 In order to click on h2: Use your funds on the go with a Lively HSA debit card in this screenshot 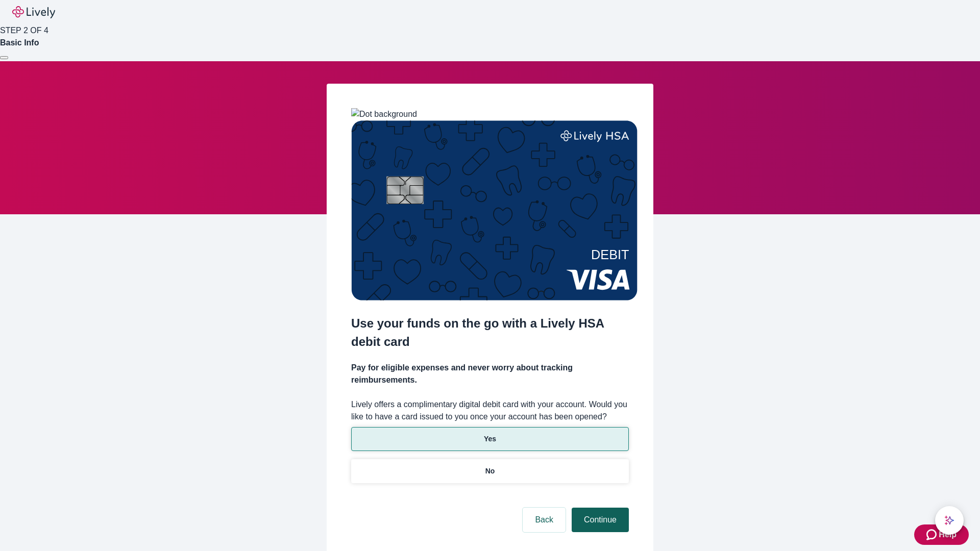, I will do `click(490, 333)`.